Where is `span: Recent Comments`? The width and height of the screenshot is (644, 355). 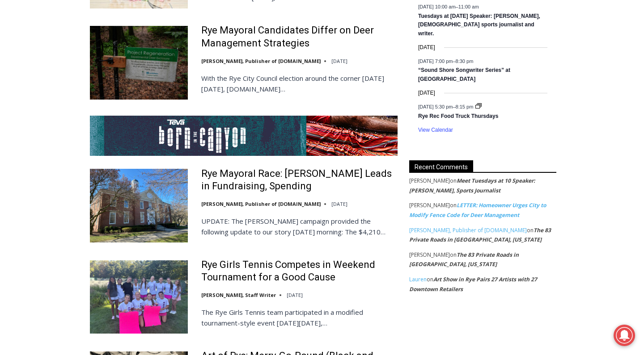 span: Recent Comments is located at coordinates (441, 166).